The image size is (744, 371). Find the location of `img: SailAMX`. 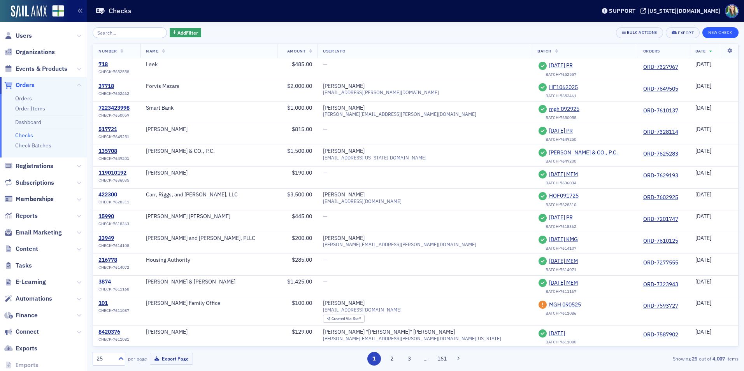

img: SailAMX is located at coordinates (29, 12).